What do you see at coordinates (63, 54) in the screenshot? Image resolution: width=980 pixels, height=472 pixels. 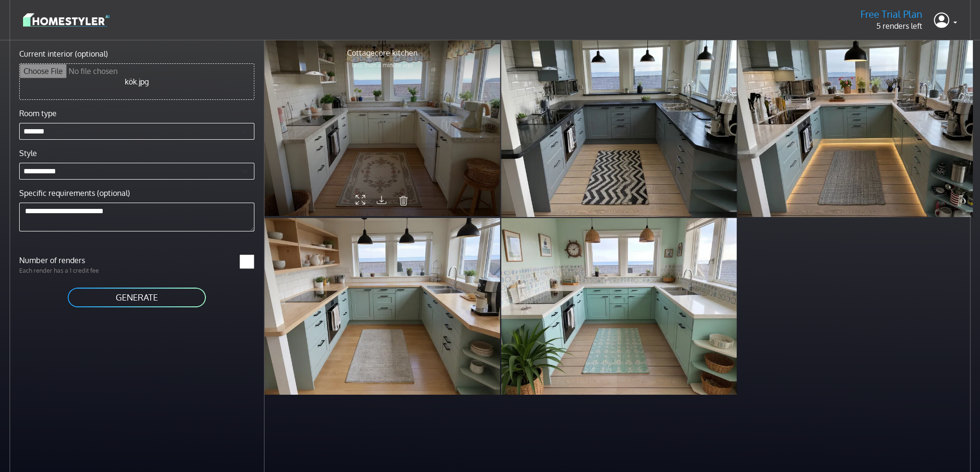 I see `label: Current interior (optional)` at bounding box center [63, 54].